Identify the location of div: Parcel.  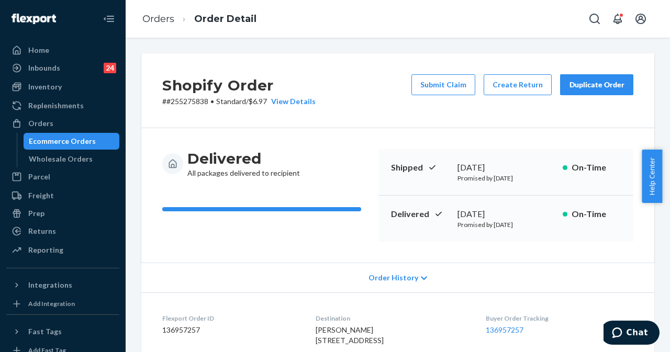
(39, 177).